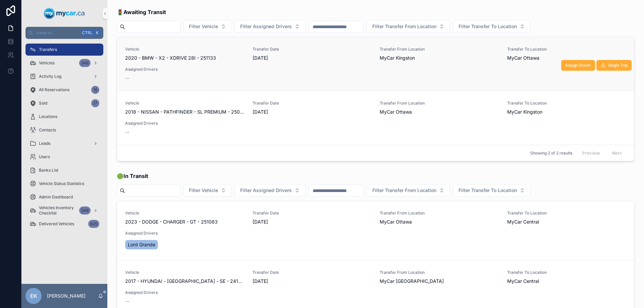  Describe the element at coordinates (141, 245) in the screenshot. I see `span: Lord Grande` at that location.